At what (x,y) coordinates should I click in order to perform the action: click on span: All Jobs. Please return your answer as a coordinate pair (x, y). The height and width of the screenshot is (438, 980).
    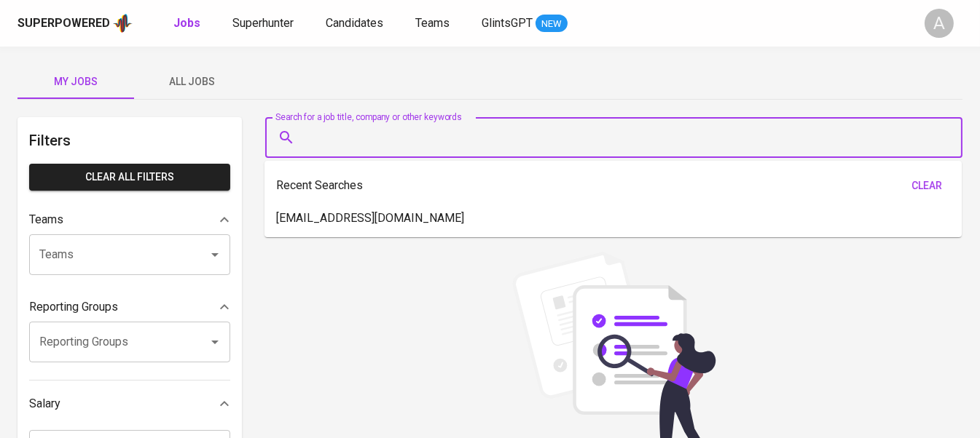
    Looking at the image, I should click on (192, 81).